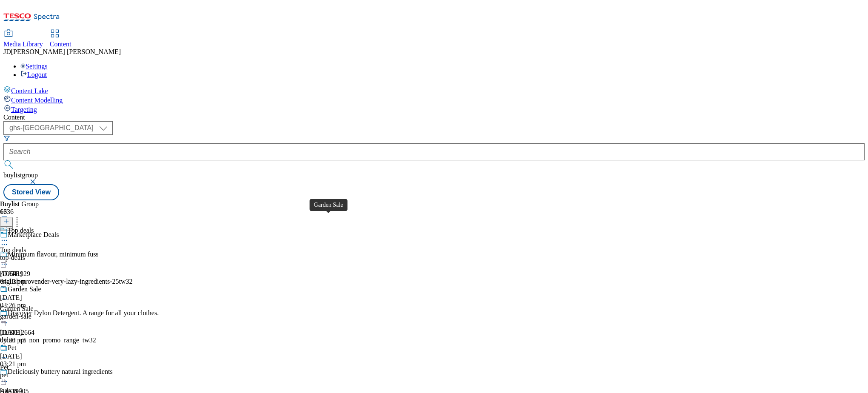  I want to click on svg: Search Filters, so click(7, 138).